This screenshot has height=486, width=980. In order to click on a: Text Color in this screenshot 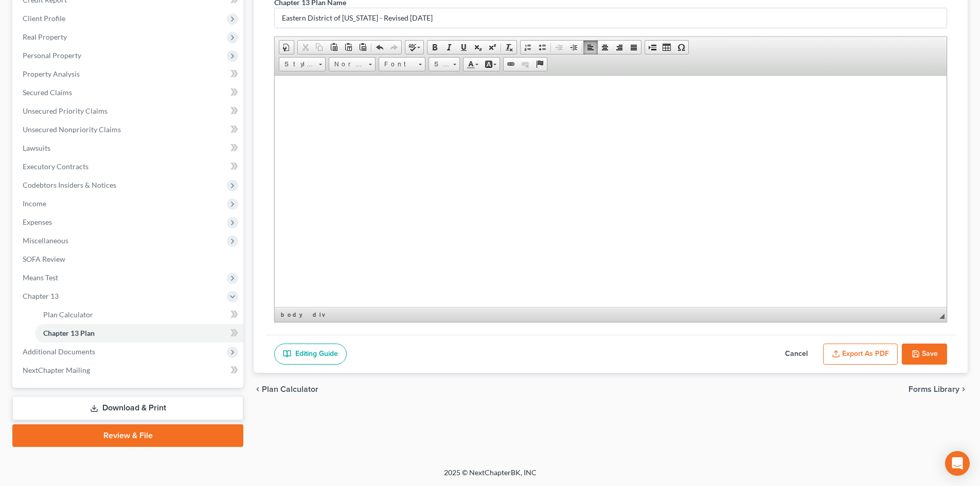, I will do `click(472, 64)`.